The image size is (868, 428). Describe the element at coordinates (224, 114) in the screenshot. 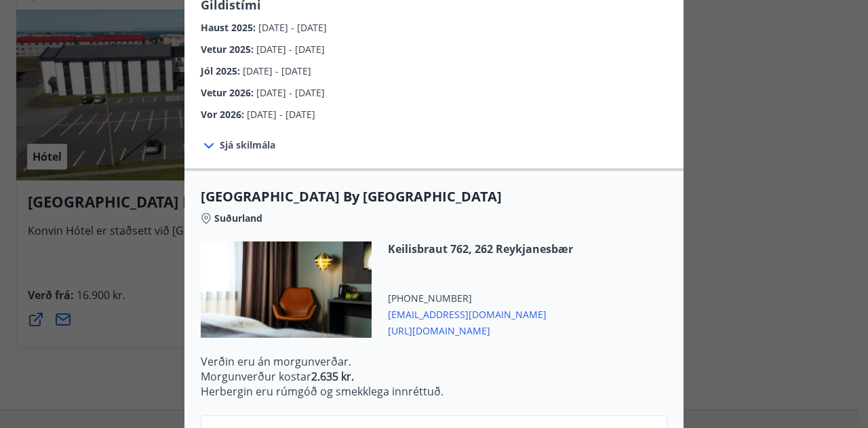

I see `span: Vor 2026 :` at that location.